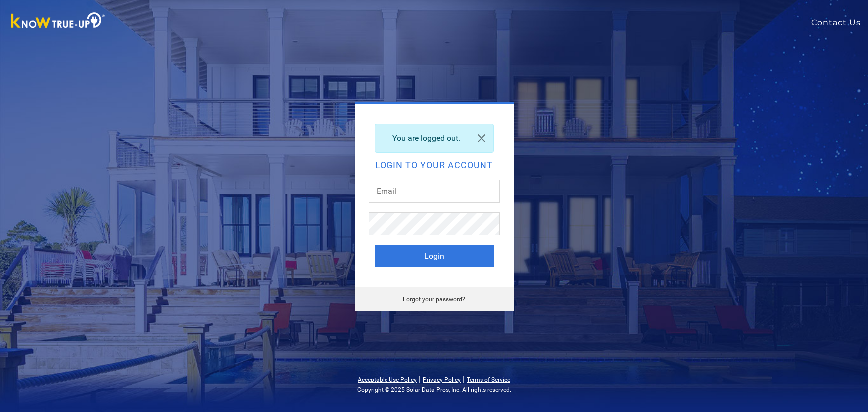 This screenshot has height=412, width=868. Describe the element at coordinates (387, 380) in the screenshot. I see `a: Acceptable Use Policy` at that location.